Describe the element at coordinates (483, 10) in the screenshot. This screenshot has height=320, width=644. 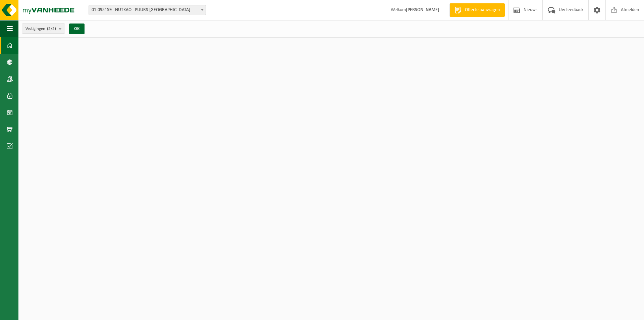
I see `span: Offerte aanvragen` at that location.